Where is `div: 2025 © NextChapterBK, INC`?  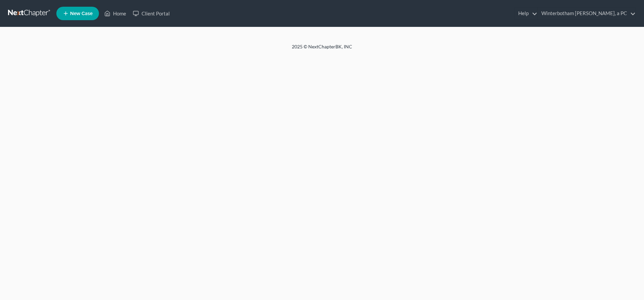 div: 2025 © NextChapterBK, INC is located at coordinates (322, 49).